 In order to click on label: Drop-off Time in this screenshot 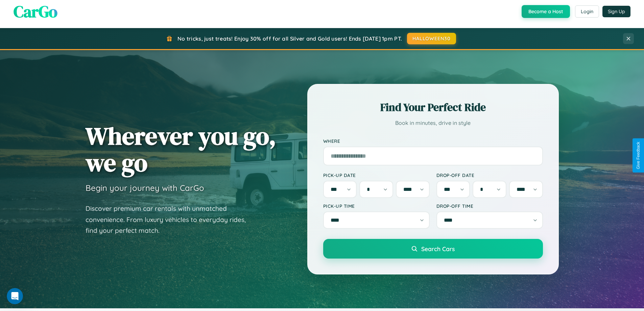, I will do `click(489, 205)`.